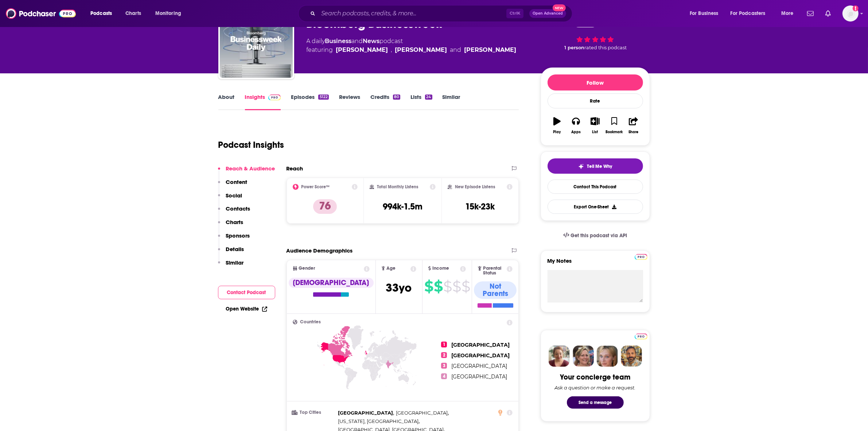 The width and height of the screenshot is (868, 431). Describe the element at coordinates (514, 14) in the screenshot. I see `span: Ctrl K` at that location.